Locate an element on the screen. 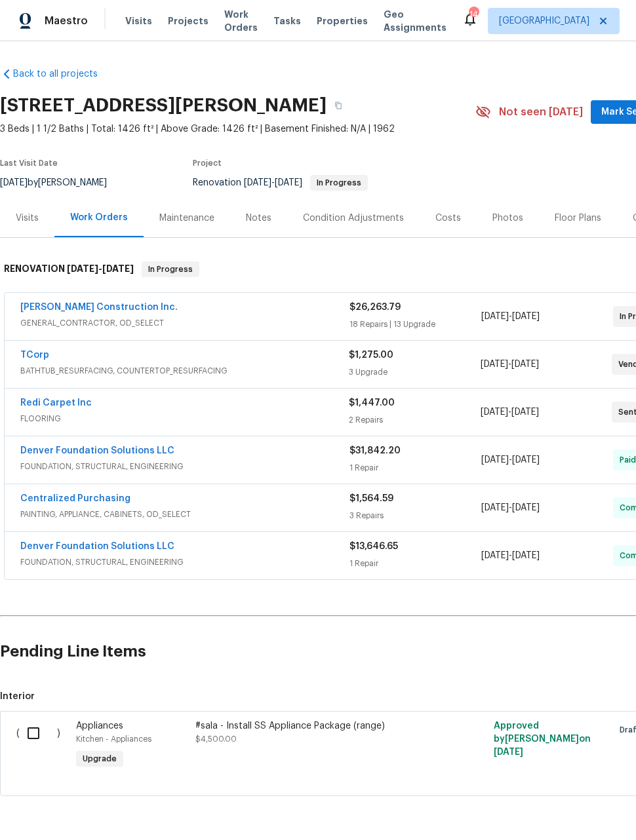 The height and width of the screenshot is (840, 636). span: Upgrade is located at coordinates (100, 759).